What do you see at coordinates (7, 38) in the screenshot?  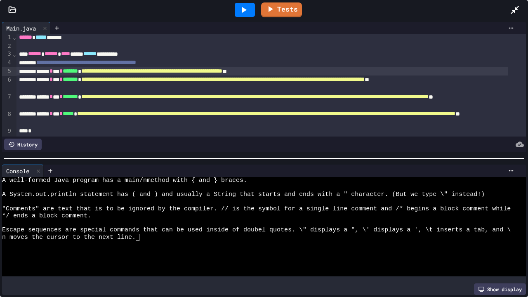 I see `div: 1` at bounding box center [7, 38].